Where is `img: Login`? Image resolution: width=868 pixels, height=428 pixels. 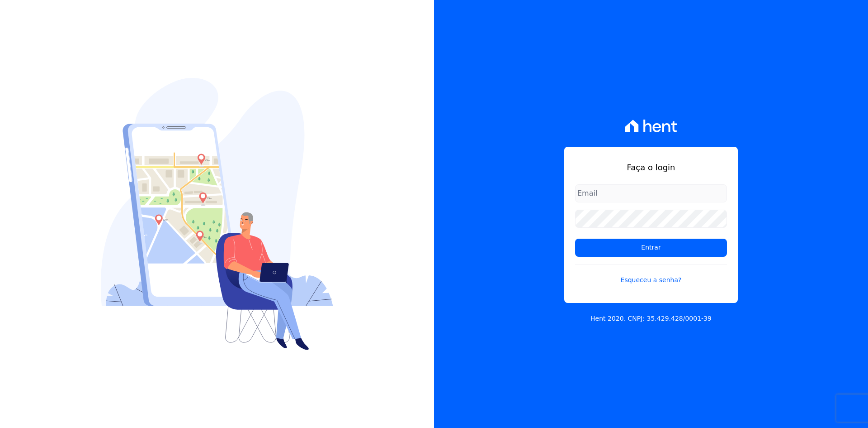 img: Login is located at coordinates (217, 214).